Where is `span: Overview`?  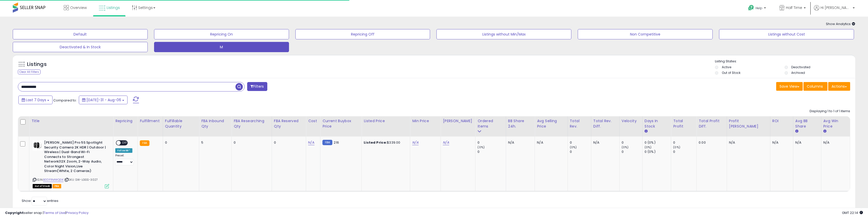 span: Overview is located at coordinates (78, 8).